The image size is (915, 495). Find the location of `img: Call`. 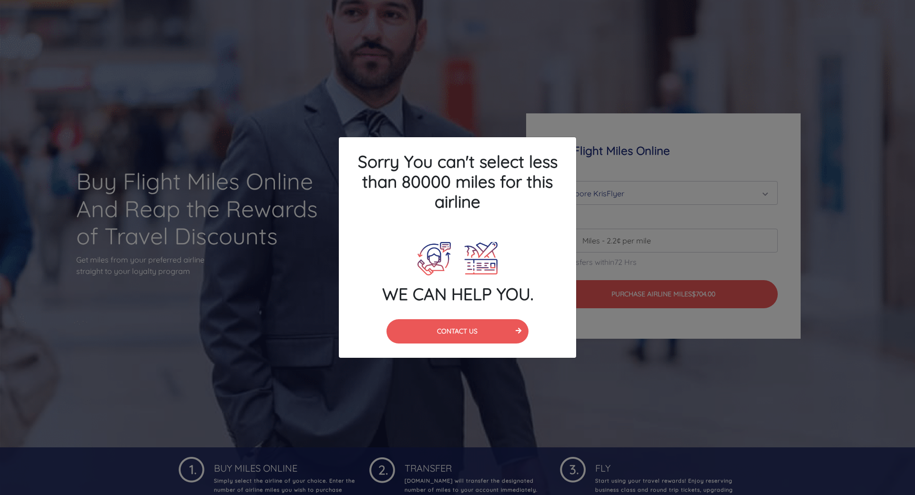

img: Call is located at coordinates (434, 259).